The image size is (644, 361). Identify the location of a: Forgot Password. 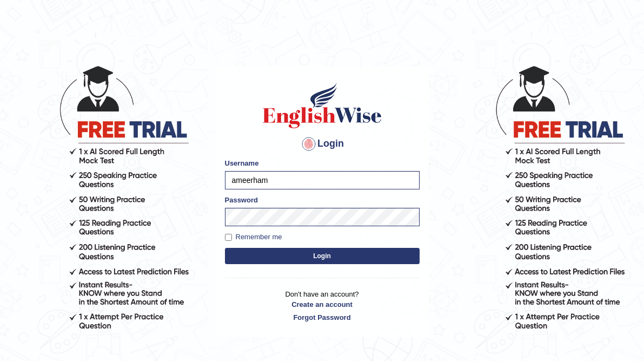
(323, 317).